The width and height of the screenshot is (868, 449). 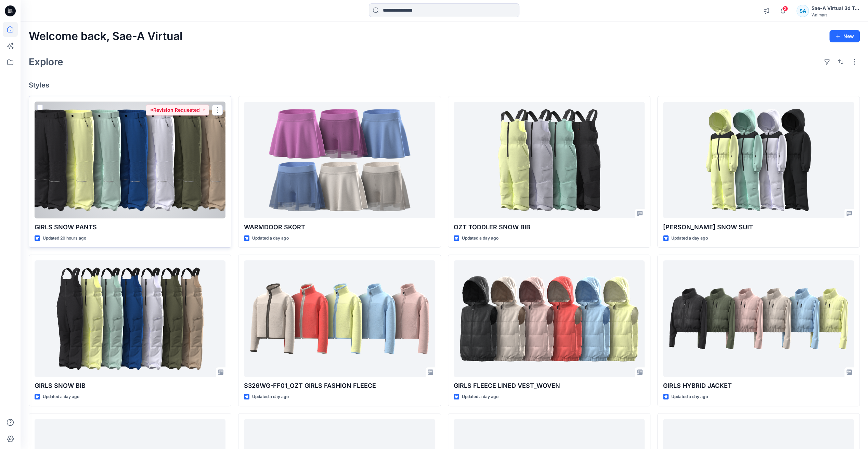 I want to click on p: GIRLS SNOW BIB, so click(x=130, y=386).